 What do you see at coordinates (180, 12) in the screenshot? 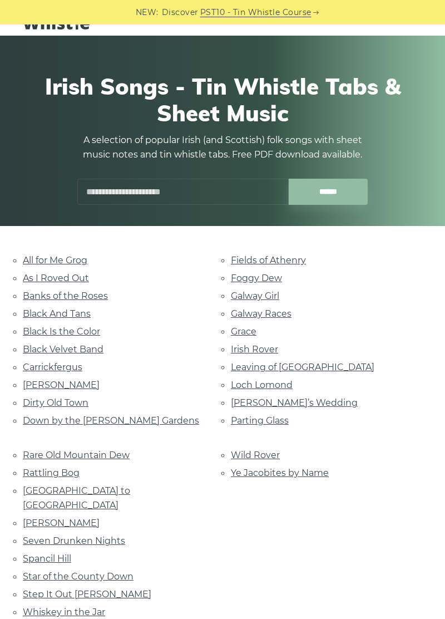
I see `span: Discover` at bounding box center [180, 12].